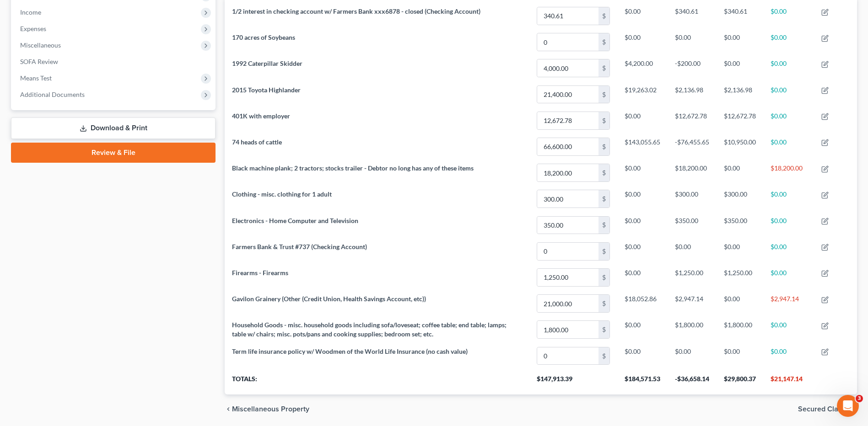 Image resolution: width=868 pixels, height=426 pixels. Describe the element at coordinates (692, 147) in the screenshot. I see `td: -$76,455.65` at that location.